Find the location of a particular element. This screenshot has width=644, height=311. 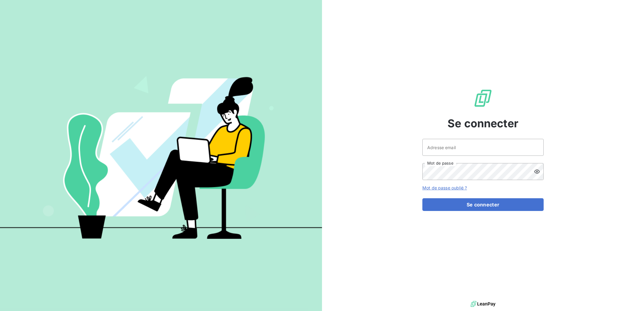

button: Se connecter is located at coordinates (483, 205).